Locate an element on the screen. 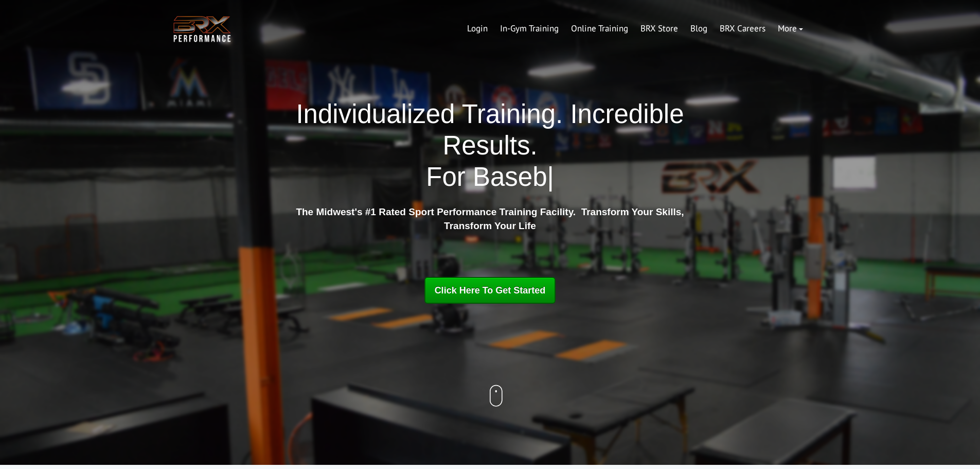 This screenshot has width=980, height=469. a: In-Gym Training is located at coordinates (529, 29).